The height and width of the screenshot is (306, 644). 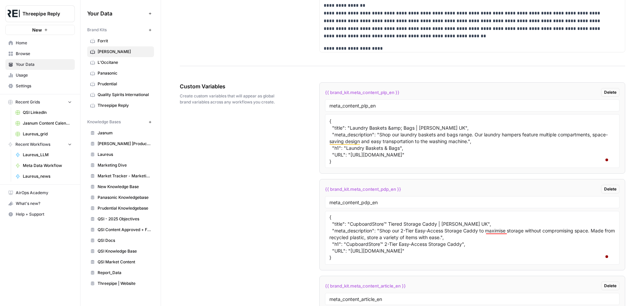 What do you see at coordinates (124, 197) in the screenshot?
I see `span: Panasonic Knowledgebase` at bounding box center [124, 197].